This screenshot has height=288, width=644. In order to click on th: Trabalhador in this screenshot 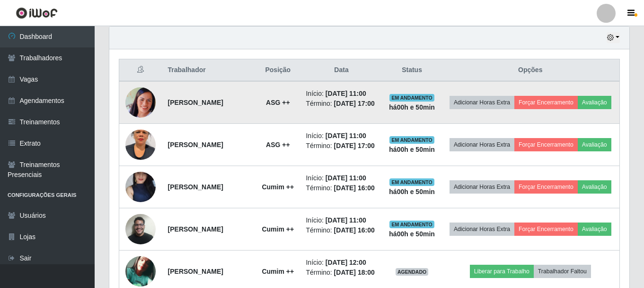, I will do `click(209, 70)`.